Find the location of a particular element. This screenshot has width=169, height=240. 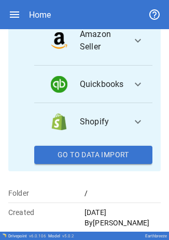

span: Quickbooks is located at coordinates (102, 84).